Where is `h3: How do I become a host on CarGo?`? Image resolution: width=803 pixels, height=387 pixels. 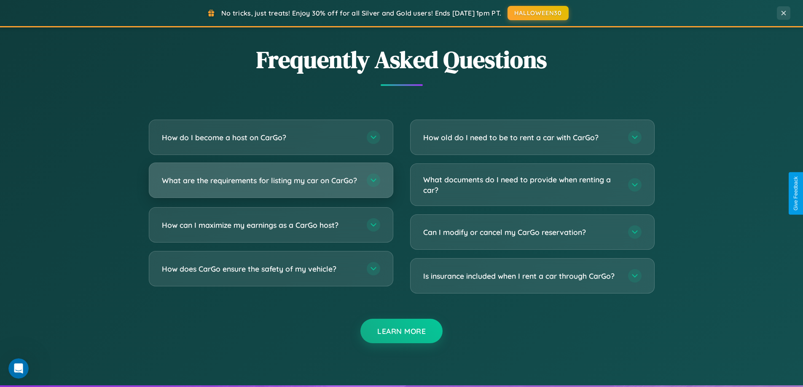 h3: How do I become a host on CarGo? is located at coordinates (260, 137).